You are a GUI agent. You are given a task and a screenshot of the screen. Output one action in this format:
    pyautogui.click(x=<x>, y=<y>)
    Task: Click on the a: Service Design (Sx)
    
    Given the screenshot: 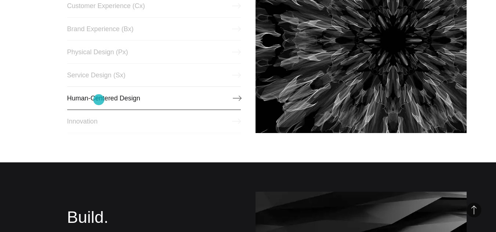 What is the action you would take?
    pyautogui.click(x=154, y=75)
    